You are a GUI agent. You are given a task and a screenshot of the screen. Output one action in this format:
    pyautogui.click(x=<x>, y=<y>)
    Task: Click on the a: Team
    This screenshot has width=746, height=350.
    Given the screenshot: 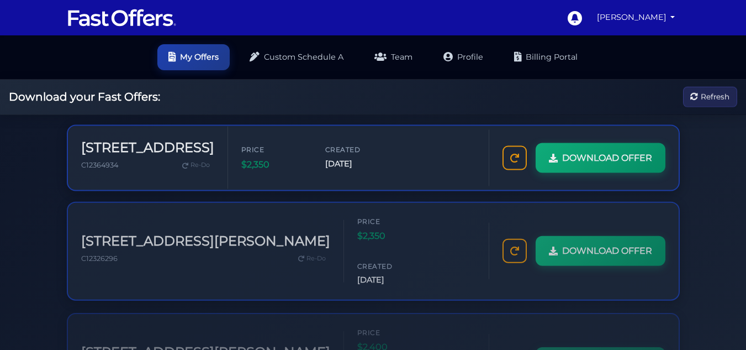 What is the action you would take?
    pyautogui.click(x=393, y=57)
    